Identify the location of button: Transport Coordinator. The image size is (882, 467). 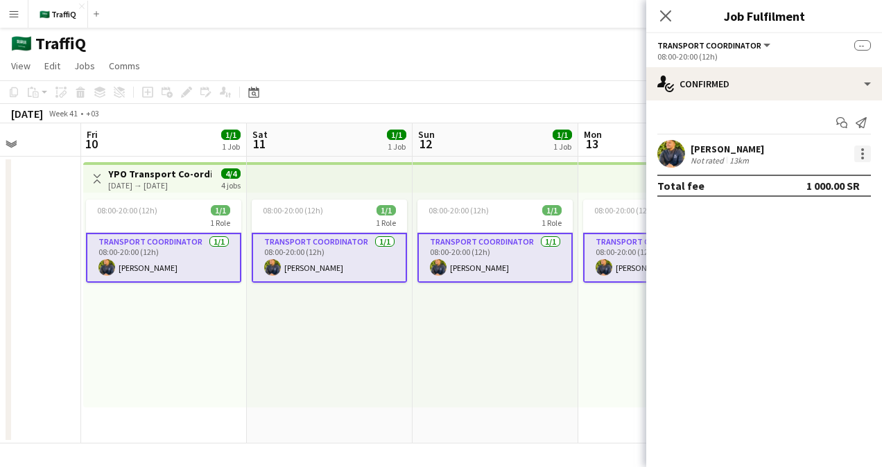
(715, 45).